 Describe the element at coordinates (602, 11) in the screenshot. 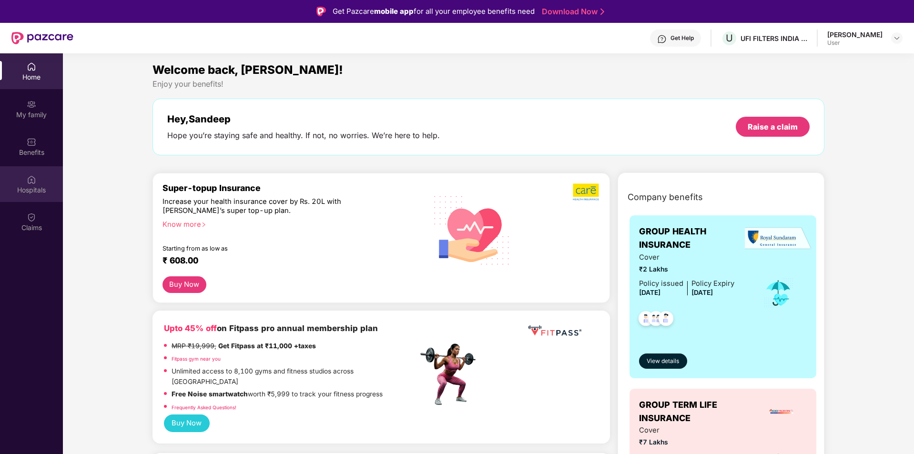

I see `img: Stroke` at that location.